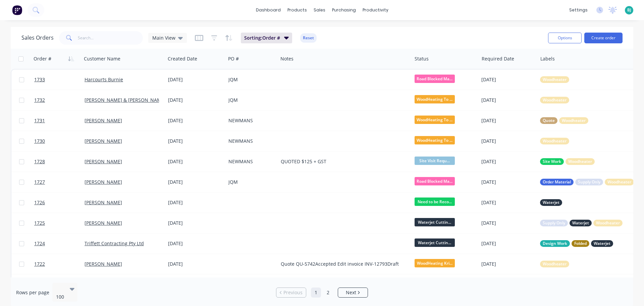 The height and width of the screenshot is (306, 644). I want to click on span: Sorting: Order #, so click(262, 38).